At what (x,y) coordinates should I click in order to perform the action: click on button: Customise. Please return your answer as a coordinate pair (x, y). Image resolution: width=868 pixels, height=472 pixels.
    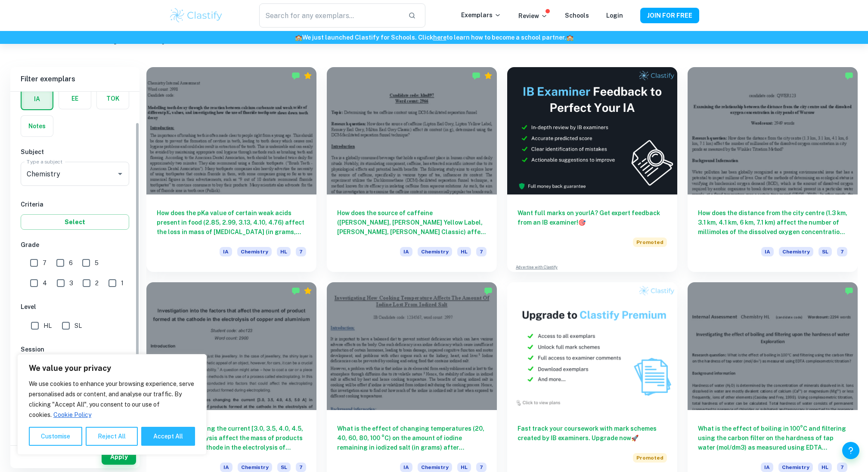
    Looking at the image, I should click on (55, 436).